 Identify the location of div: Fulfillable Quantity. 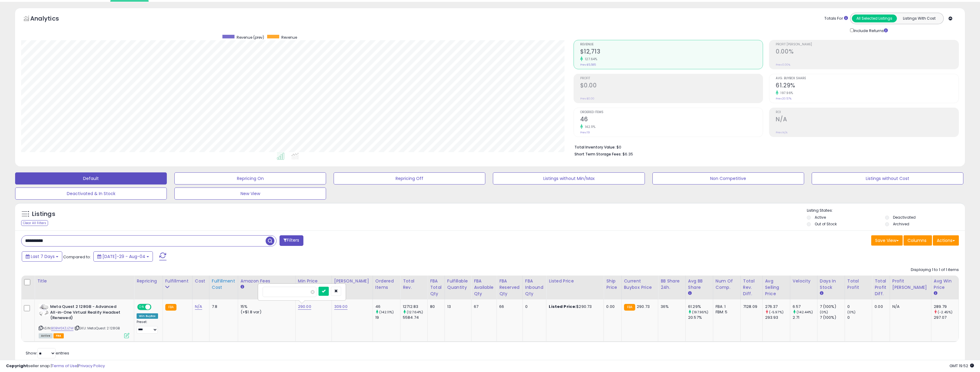
(458, 284).